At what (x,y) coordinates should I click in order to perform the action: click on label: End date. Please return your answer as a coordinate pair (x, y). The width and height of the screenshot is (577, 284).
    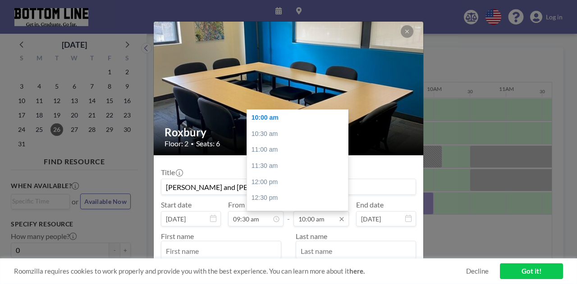
    Looking at the image, I should click on (370, 205).